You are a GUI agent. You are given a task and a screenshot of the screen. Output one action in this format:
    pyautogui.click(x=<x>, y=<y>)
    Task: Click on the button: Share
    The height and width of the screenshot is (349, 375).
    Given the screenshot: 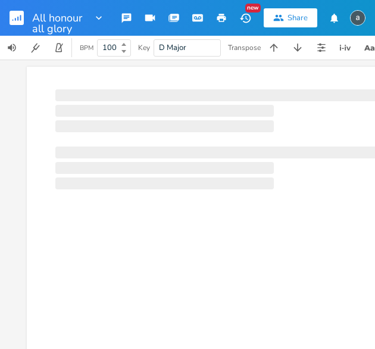 What is the action you would take?
    pyautogui.click(x=291, y=18)
    